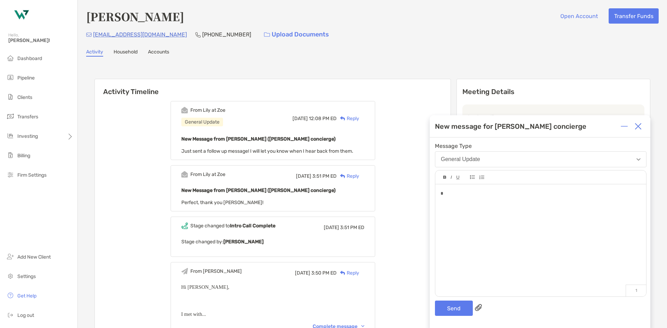  I want to click on img: Open dropdown arrow, so click(638, 159).